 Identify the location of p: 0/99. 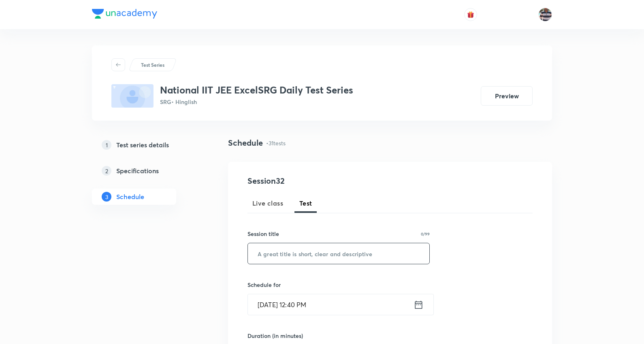
(425, 235).